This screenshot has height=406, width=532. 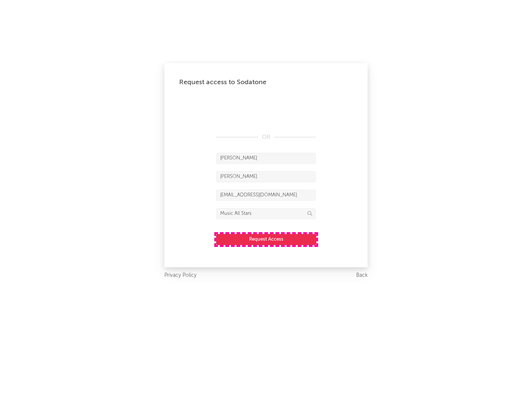 What do you see at coordinates (180, 275) in the screenshot?
I see `a: Privacy Policy` at bounding box center [180, 275].